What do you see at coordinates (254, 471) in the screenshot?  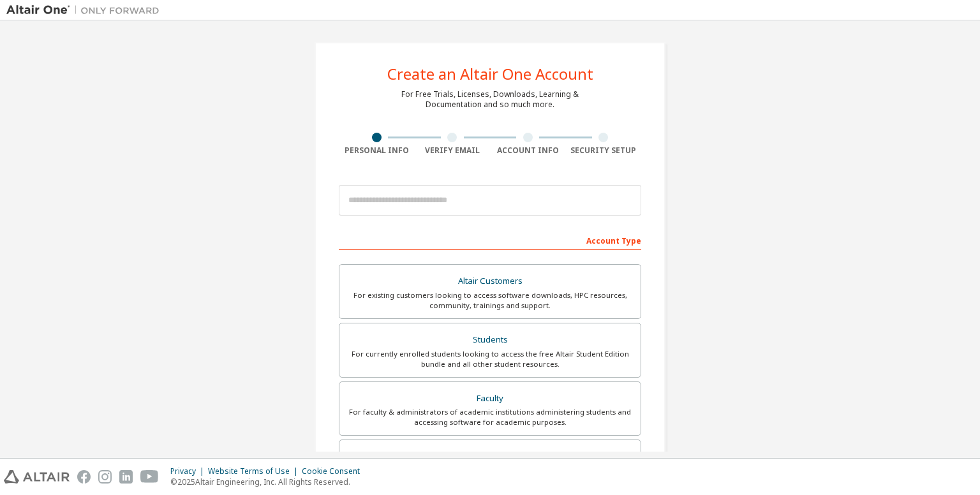 I see `div: Website Terms of Use` at bounding box center [254, 471].